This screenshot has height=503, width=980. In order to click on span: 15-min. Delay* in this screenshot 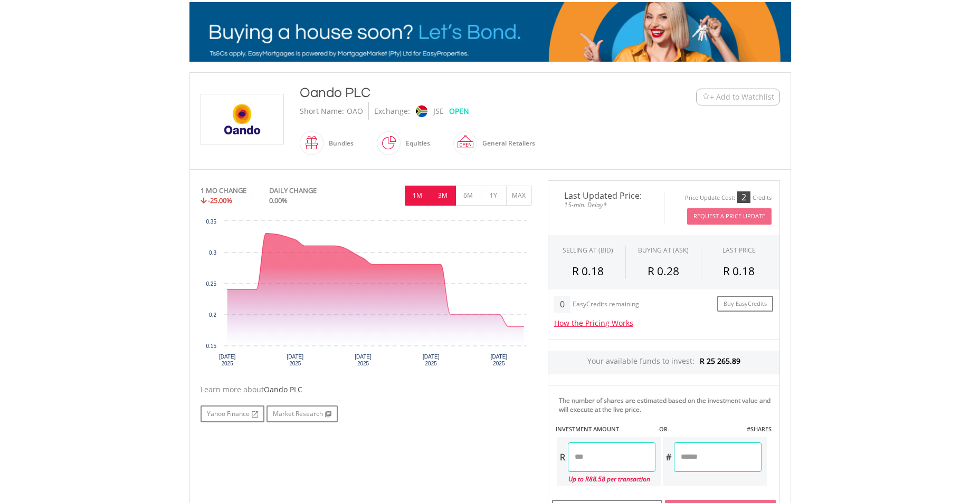, I will do `click(606, 205)`.